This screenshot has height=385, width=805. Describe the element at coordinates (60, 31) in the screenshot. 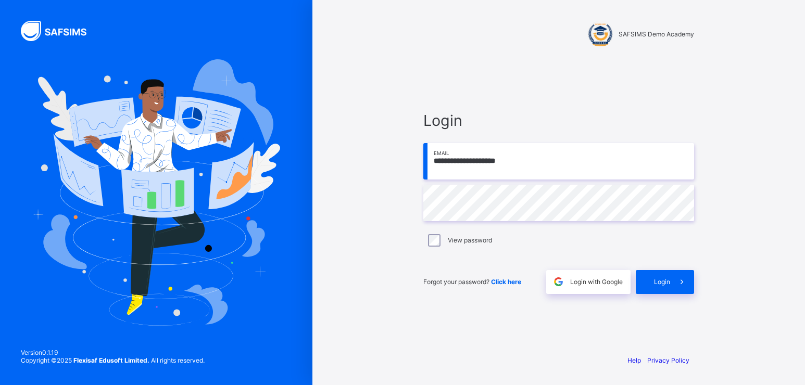

I see `img: SAFSIMS Logo` at that location.